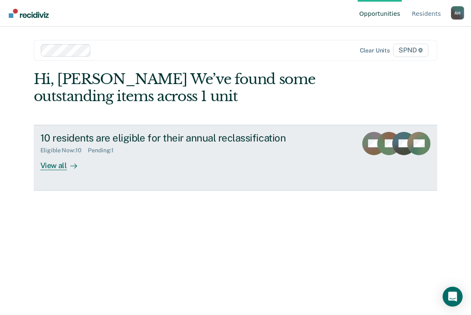 This screenshot has width=471, height=315. Describe the element at coordinates (375, 50) in the screenshot. I see `div: Clear units` at that location.